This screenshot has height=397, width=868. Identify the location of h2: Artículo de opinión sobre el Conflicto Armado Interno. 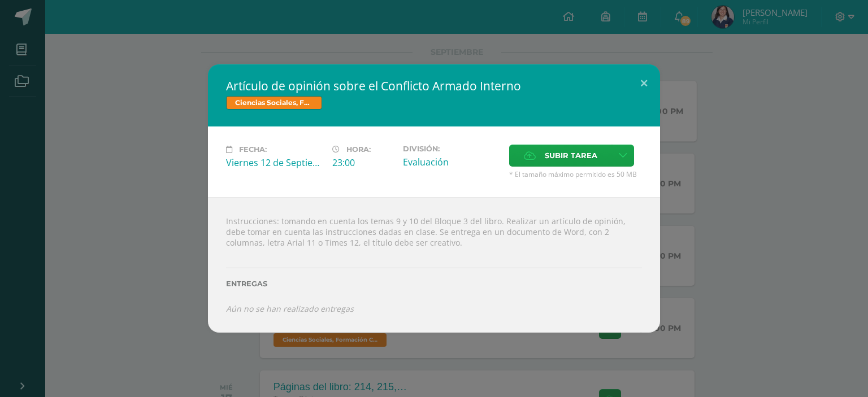
(434, 86).